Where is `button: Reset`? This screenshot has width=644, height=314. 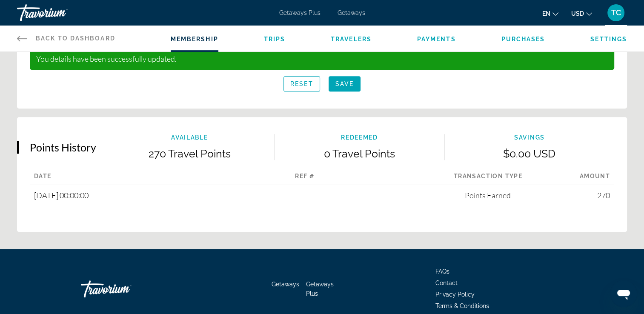 button: Reset is located at coordinates (302, 84).